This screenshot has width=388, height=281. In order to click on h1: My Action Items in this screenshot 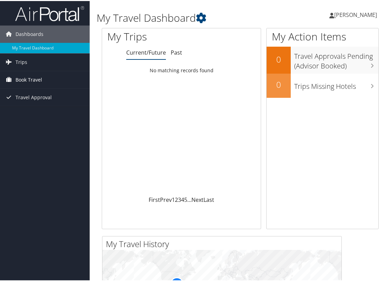, I will do `click(323, 36)`.